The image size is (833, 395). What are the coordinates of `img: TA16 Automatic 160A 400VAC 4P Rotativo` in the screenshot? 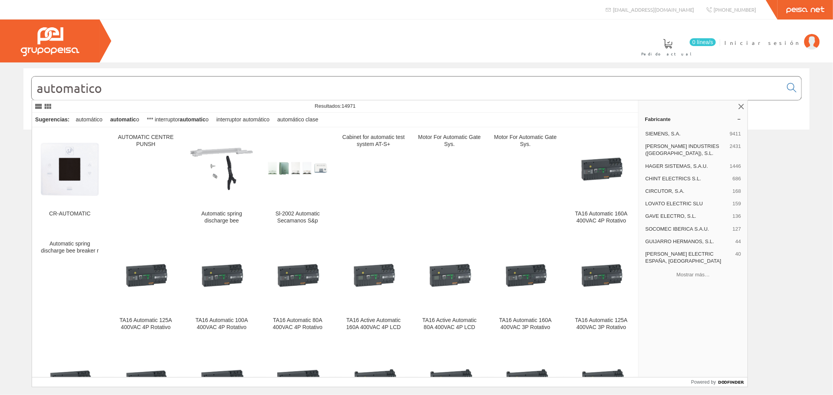 It's located at (601, 169).